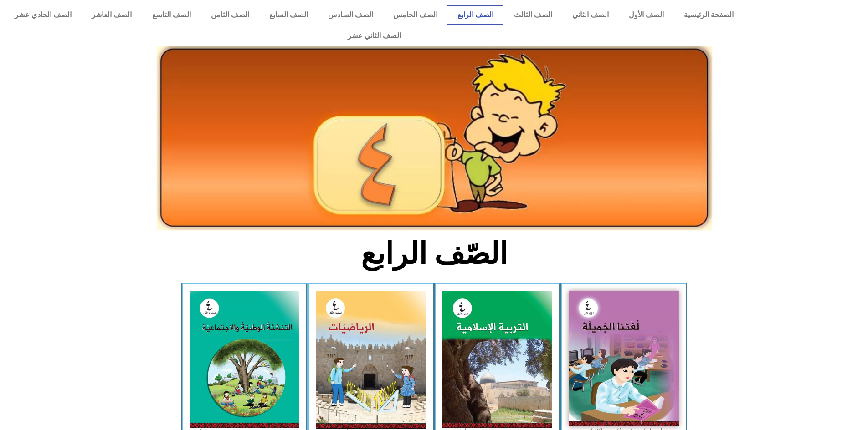  I want to click on a: الصف الثالث, so click(532, 15).